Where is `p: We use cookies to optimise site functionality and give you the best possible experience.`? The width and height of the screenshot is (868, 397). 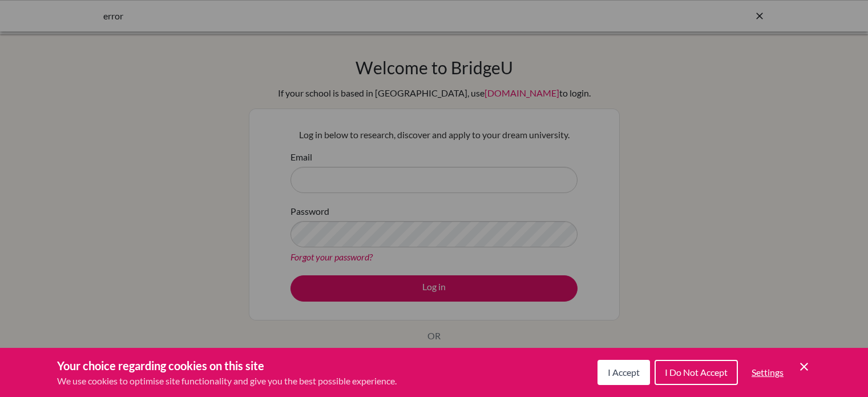 p: We use cookies to optimise site functionality and give you the best possible experience. is located at coordinates (226, 381).